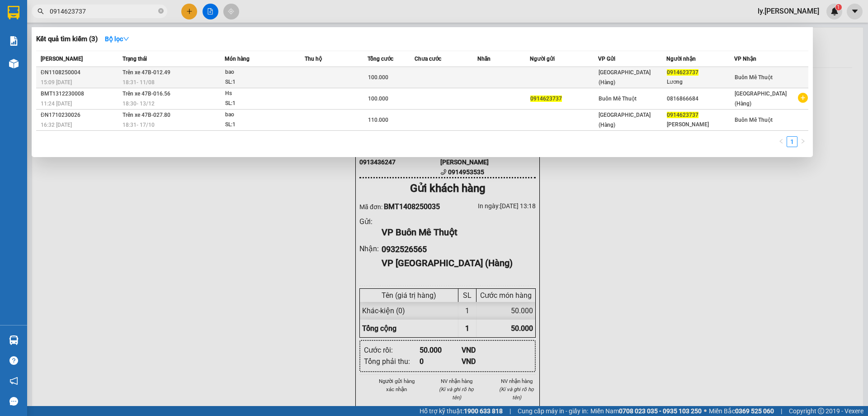 This screenshot has width=868, height=416. I want to click on span: Trạng thái, so click(134, 59).